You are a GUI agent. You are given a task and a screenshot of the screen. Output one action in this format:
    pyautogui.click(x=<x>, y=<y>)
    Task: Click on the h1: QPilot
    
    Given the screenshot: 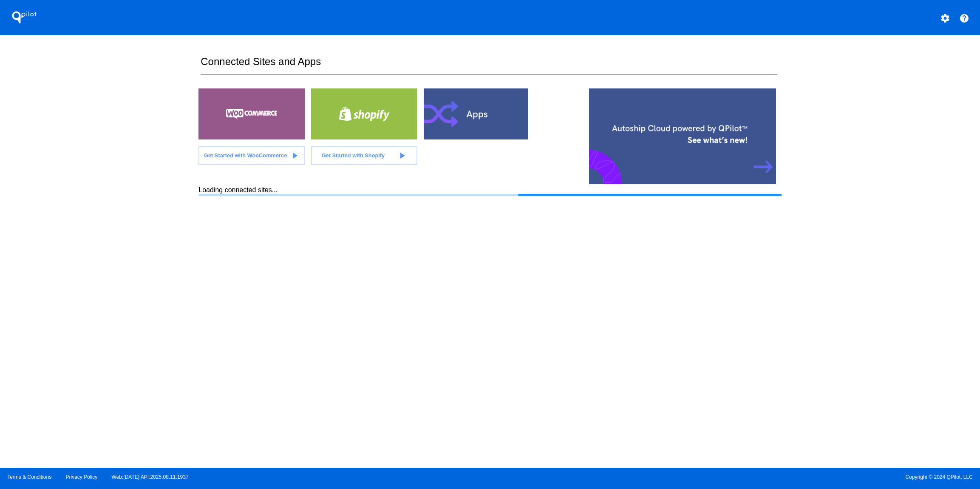 What is the action you would take?
    pyautogui.click(x=24, y=18)
    